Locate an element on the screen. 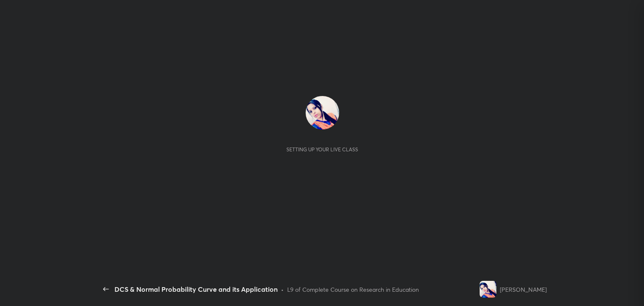  div: L9 of Complete Course on Research in Education is located at coordinates (353, 289).